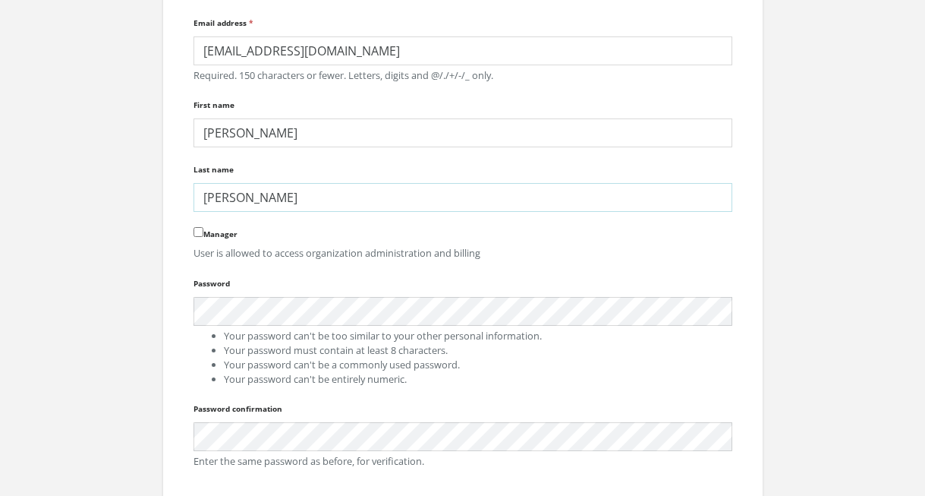 Image resolution: width=925 pixels, height=496 pixels. Describe the element at coordinates (212, 283) in the screenshot. I see `label: Password` at that location.